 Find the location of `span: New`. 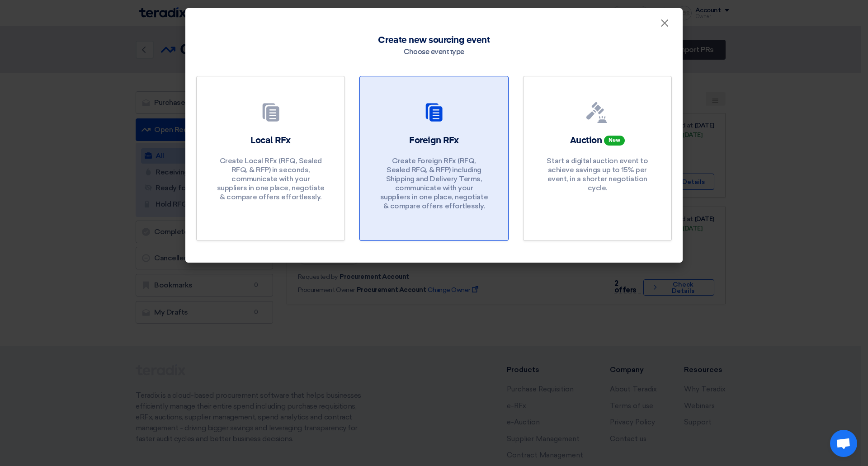

span: New is located at coordinates (615, 141).